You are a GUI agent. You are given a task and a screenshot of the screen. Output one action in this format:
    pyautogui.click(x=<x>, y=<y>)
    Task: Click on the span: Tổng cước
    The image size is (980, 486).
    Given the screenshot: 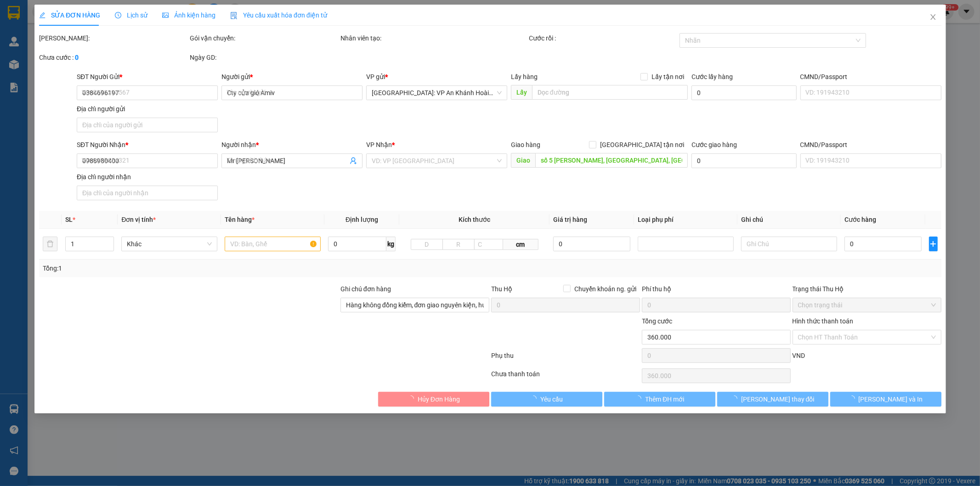 What is the action you would take?
    pyautogui.click(x=657, y=321)
    